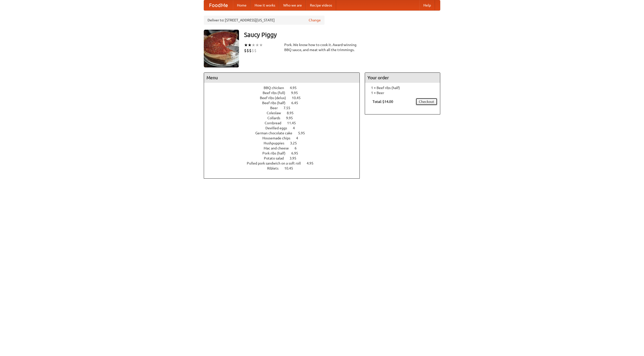  I want to click on img: angular.jpg, so click(221, 49).